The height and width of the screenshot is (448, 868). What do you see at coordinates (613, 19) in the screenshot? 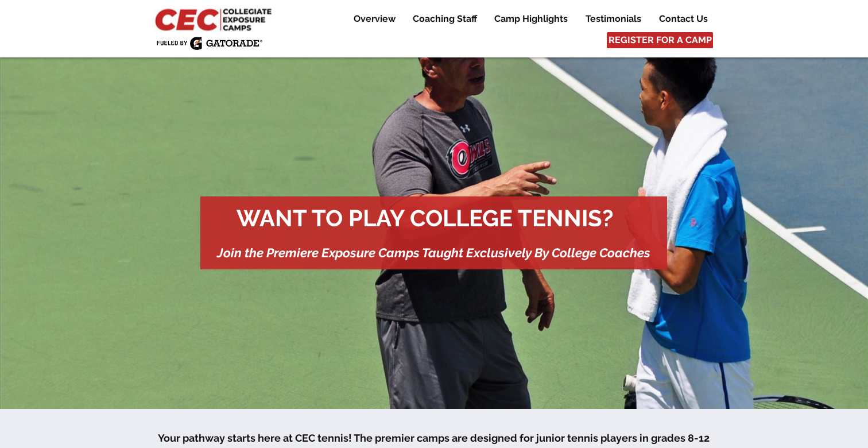
I see `a: Testimonials` at bounding box center [613, 19].